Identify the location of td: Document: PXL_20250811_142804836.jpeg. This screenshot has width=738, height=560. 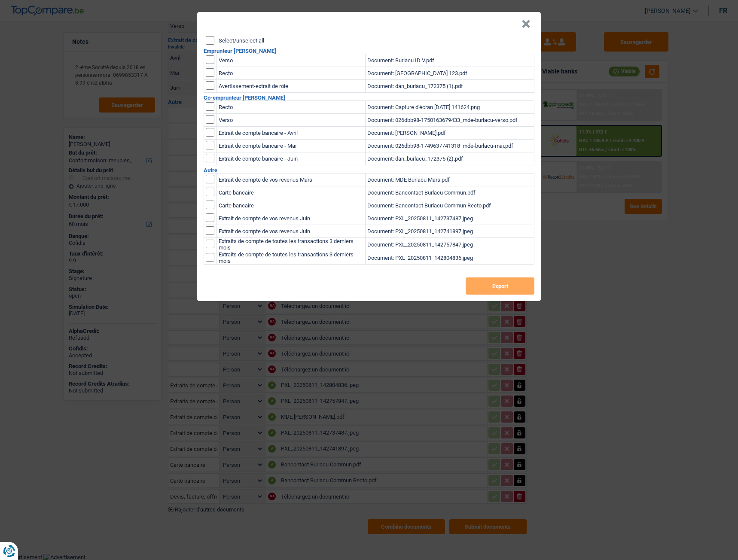
(450, 258).